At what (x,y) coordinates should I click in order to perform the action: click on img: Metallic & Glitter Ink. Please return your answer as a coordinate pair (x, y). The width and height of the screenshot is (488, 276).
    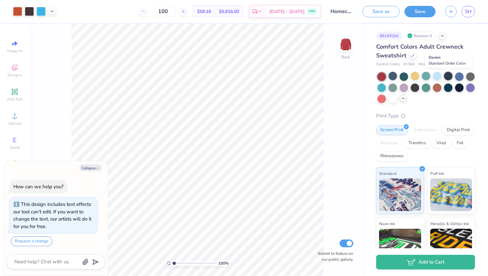
    Looking at the image, I should click on (451, 245).